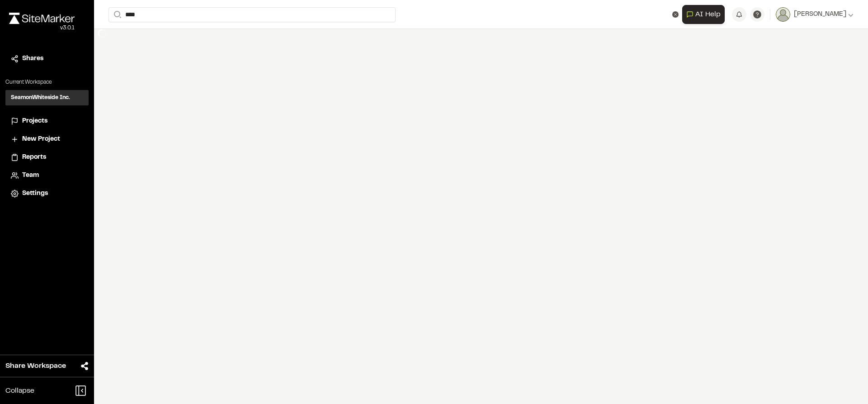 This screenshot has height=404, width=868. What do you see at coordinates (783, 14) in the screenshot?
I see `img: User` at bounding box center [783, 14].